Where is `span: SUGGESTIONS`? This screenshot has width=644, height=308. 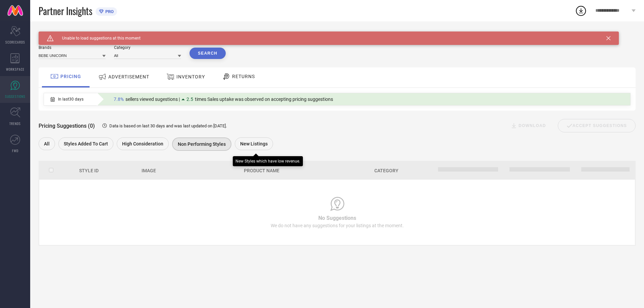 span: SUGGESTIONS is located at coordinates (15, 96).